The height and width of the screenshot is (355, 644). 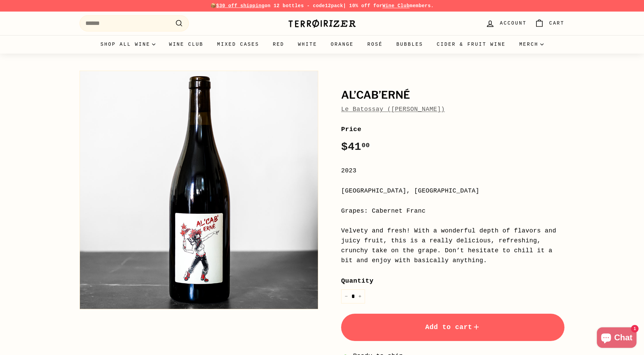 I want to click on h1: Al’Cab’Erné, so click(x=453, y=95).